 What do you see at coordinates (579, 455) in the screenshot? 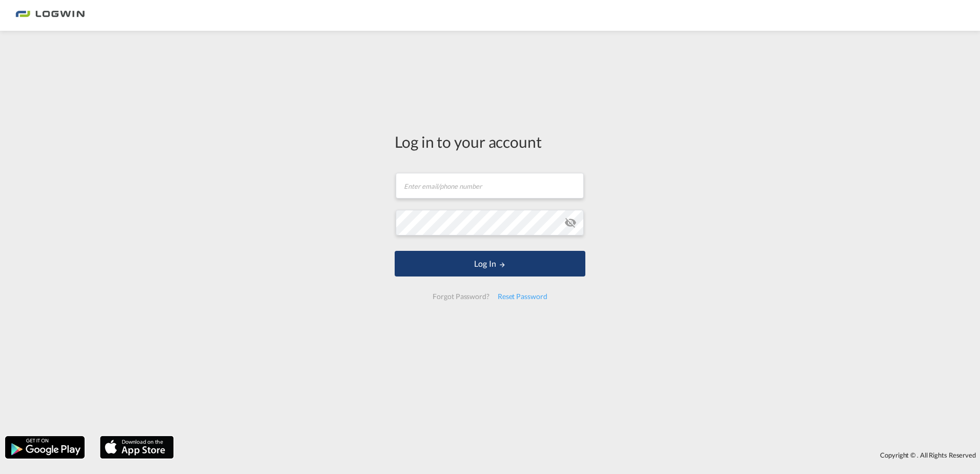
I see `div: Copyright © . All Rights Reserved` at bounding box center [579, 455].